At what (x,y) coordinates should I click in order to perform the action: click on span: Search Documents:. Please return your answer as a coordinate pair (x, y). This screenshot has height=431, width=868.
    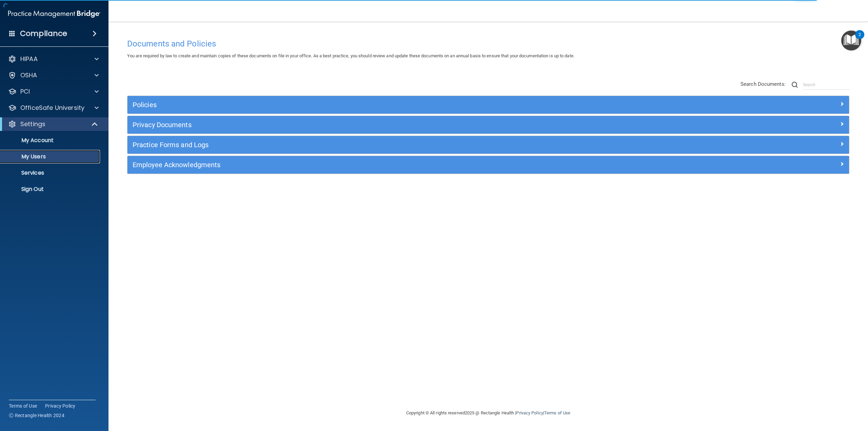
    Looking at the image, I should click on (762, 84).